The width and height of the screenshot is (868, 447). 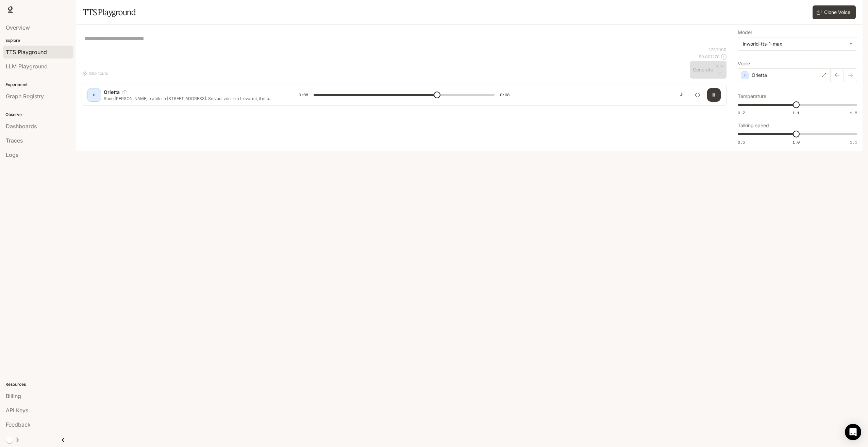 I want to click on p: Temperature, so click(x=752, y=96).